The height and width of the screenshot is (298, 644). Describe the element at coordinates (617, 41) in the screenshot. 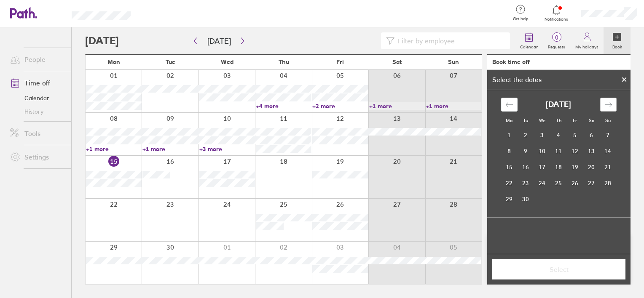

I see `a: Book` at that location.